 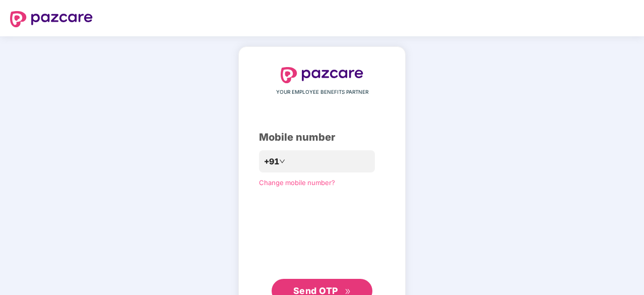 What do you see at coordinates (282, 161) in the screenshot?
I see `span: down` at bounding box center [282, 161].